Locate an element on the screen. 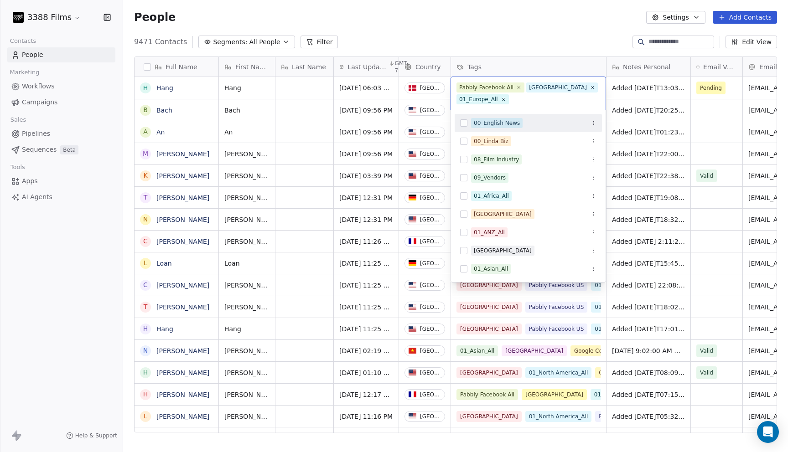 This screenshot has width=788, height=452. div: 00_English News is located at coordinates (496, 123).